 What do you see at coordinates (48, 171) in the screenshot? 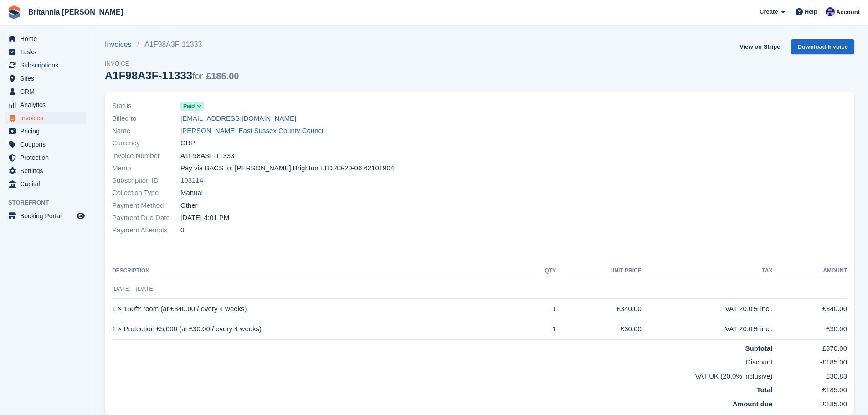
I see `span: Settings` at bounding box center [48, 171].